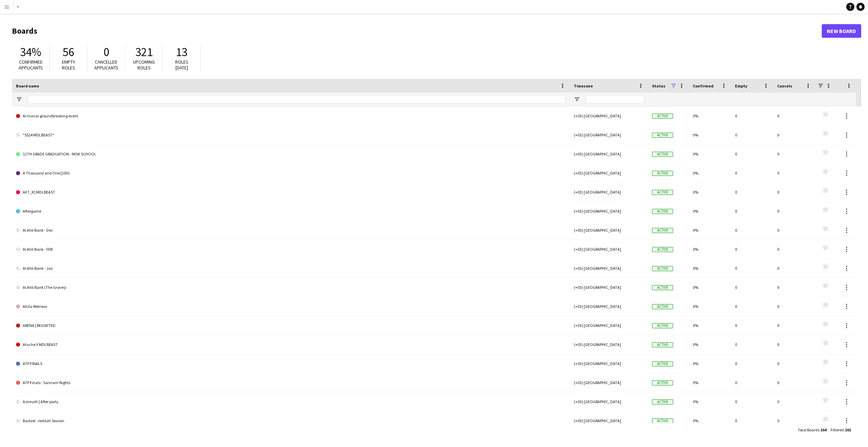 Image resolution: width=868 pixels, height=447 pixels. Describe the element at coordinates (106, 52) in the screenshot. I see `span: 0` at that location.